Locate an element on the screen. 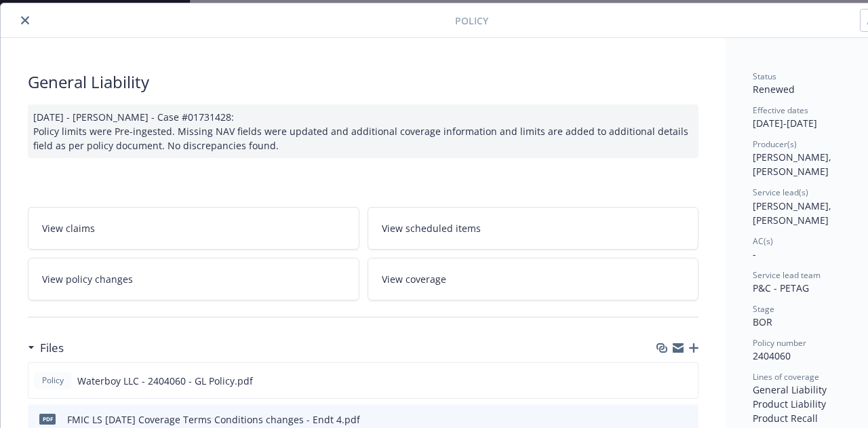 The image size is (868, 428). span: View coverage is located at coordinates (414, 278).